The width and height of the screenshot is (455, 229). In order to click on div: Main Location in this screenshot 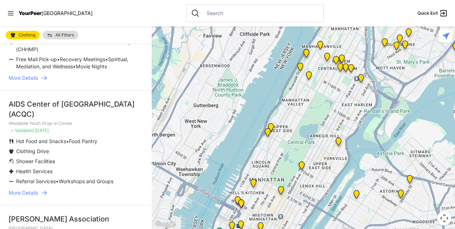, I will do `click(361, 80)`.